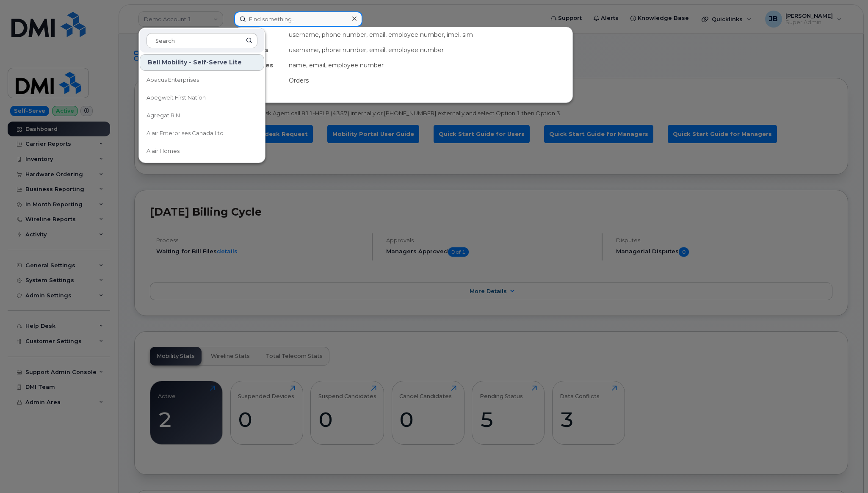 This screenshot has height=493, width=868. I want to click on span: Agregat R.N, so click(163, 115).